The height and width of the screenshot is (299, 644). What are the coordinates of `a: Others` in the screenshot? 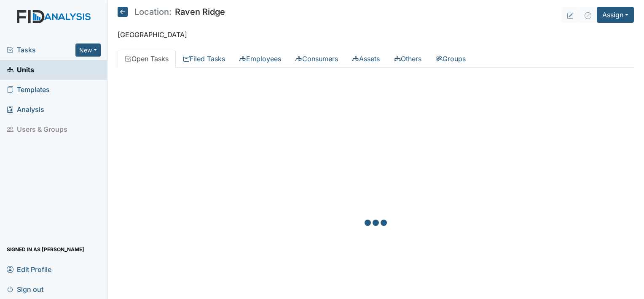 It's located at (408, 59).